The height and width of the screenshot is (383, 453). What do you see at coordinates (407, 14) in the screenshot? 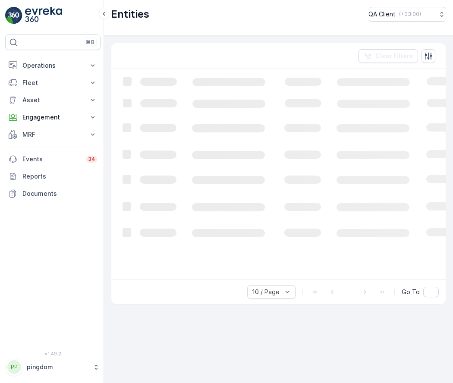
I see `button: QA Client(+03:00)` at bounding box center [407, 14].